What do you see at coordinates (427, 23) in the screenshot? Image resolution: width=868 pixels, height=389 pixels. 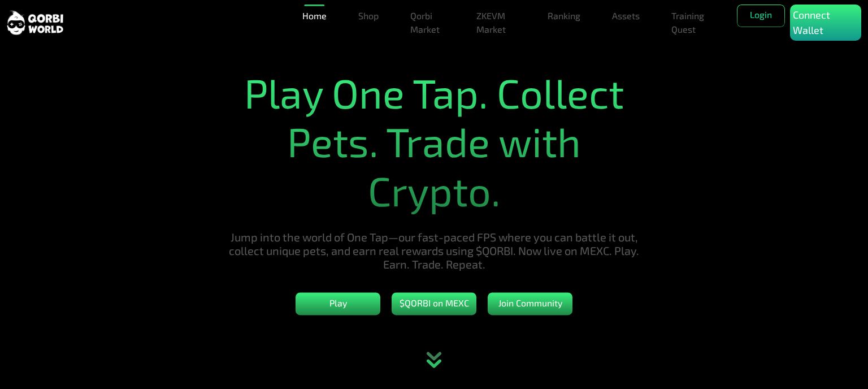 I see `a: Qorbi Market` at bounding box center [427, 23].